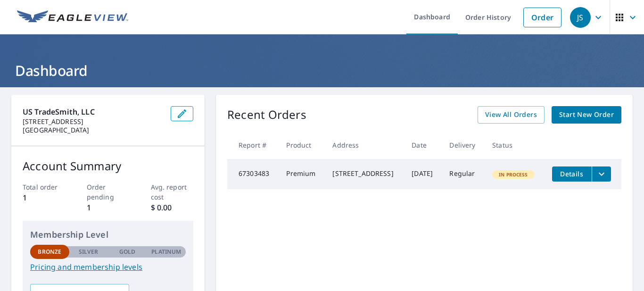 The image size is (644, 291). I want to click on span: Start New Order, so click(586, 114).